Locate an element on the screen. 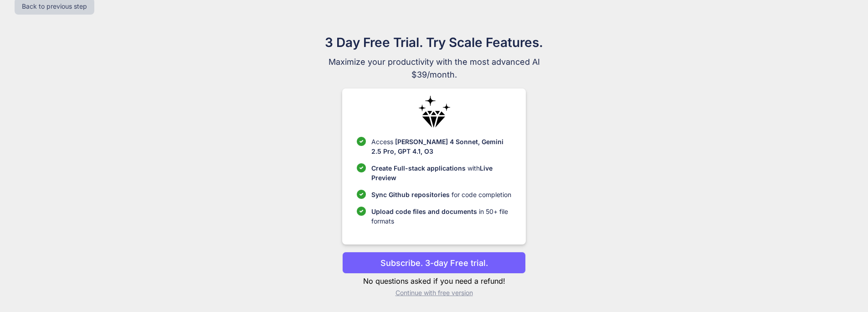  span: $39/month. is located at coordinates (434, 75).